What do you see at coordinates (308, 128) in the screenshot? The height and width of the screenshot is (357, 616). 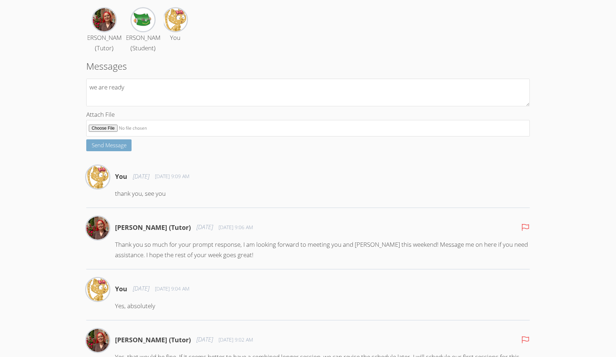 I see `input: Attach File` at bounding box center [308, 128].